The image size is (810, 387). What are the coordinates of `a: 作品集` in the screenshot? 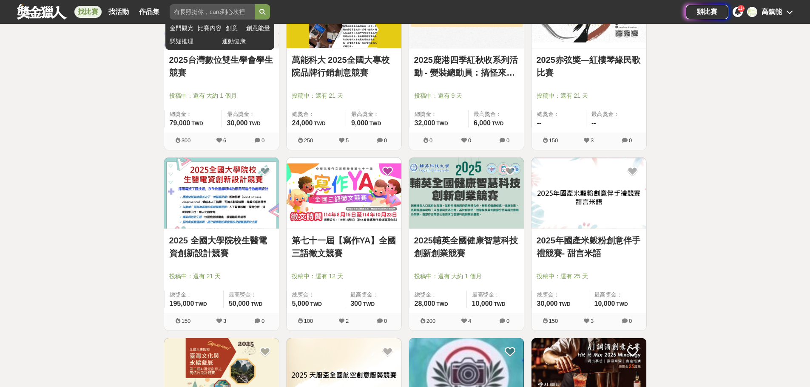 It's located at (149, 12).